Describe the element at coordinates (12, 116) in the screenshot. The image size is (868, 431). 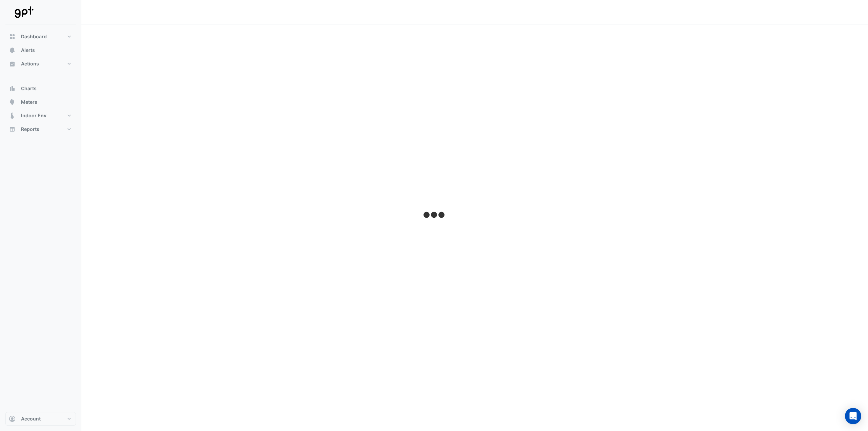
I see `app-icon: Indoor Env` at that location.